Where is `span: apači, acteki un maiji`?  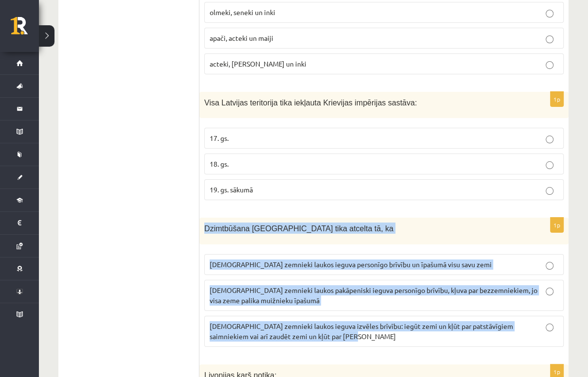 span: apači, acteki un maiji is located at coordinates (241, 38).